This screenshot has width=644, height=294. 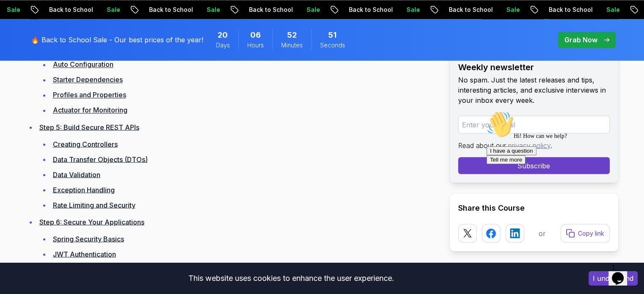 What do you see at coordinates (92, 222) in the screenshot?
I see `a: Step 6: Secure Your Applications` at bounding box center [92, 222].